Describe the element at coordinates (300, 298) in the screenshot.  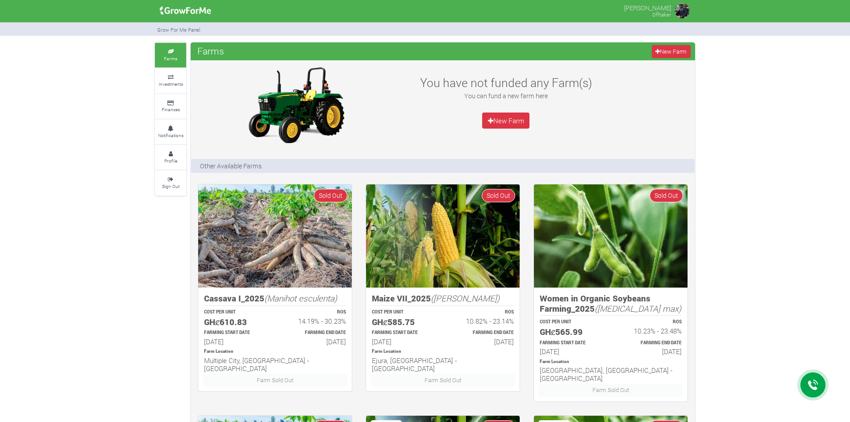
I see `i: (Manihot esculenta)` at that location.